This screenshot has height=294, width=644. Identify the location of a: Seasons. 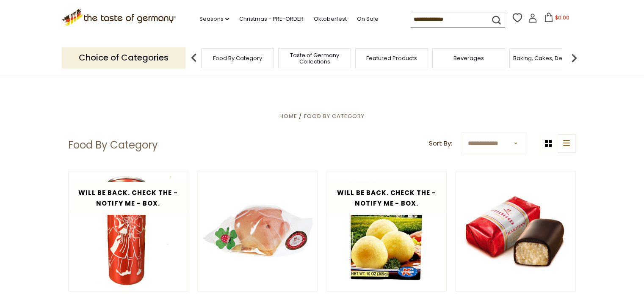
(214, 19).